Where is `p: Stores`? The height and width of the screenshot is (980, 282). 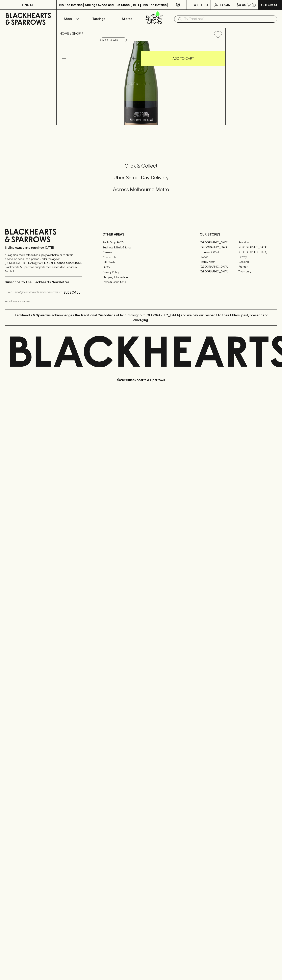 p: Stores is located at coordinates (127, 19).